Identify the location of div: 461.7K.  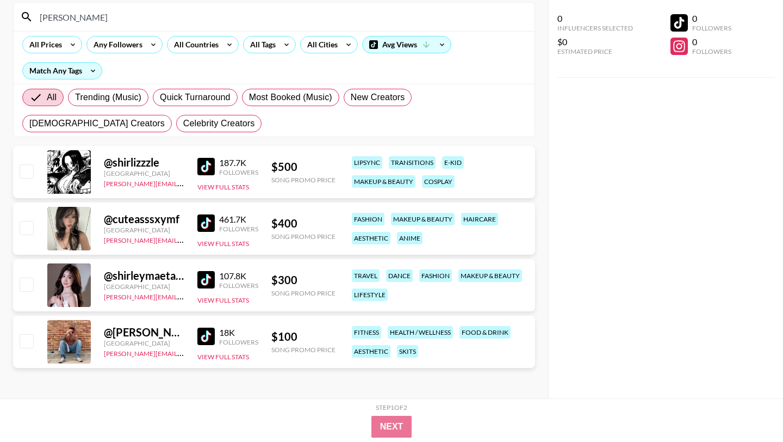
(239, 219).